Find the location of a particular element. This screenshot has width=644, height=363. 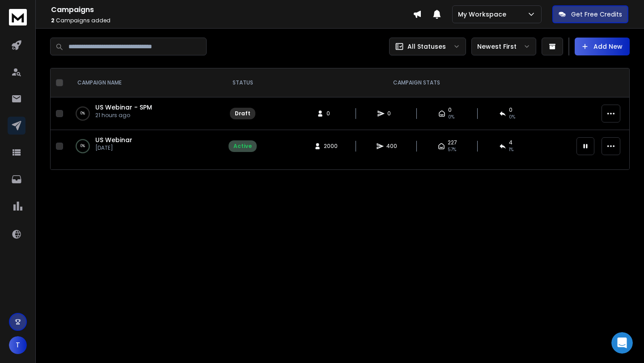

button: Get Free Credits is located at coordinates (590, 14).